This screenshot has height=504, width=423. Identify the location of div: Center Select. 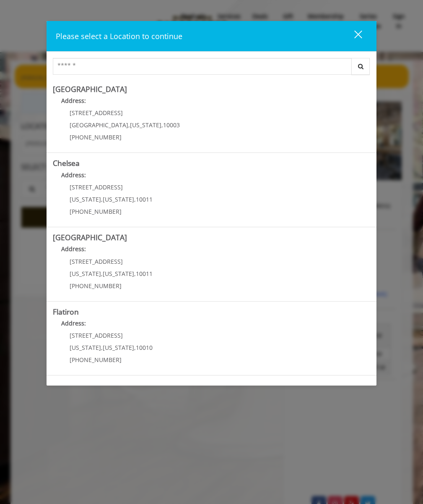
(212, 69).